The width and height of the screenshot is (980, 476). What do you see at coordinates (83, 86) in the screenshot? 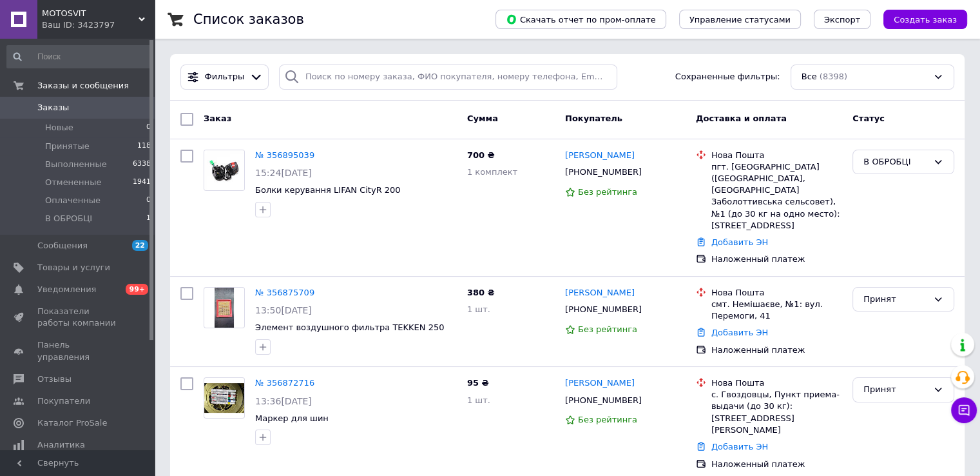
I see `span: Заказы и сообщения` at bounding box center [83, 86].